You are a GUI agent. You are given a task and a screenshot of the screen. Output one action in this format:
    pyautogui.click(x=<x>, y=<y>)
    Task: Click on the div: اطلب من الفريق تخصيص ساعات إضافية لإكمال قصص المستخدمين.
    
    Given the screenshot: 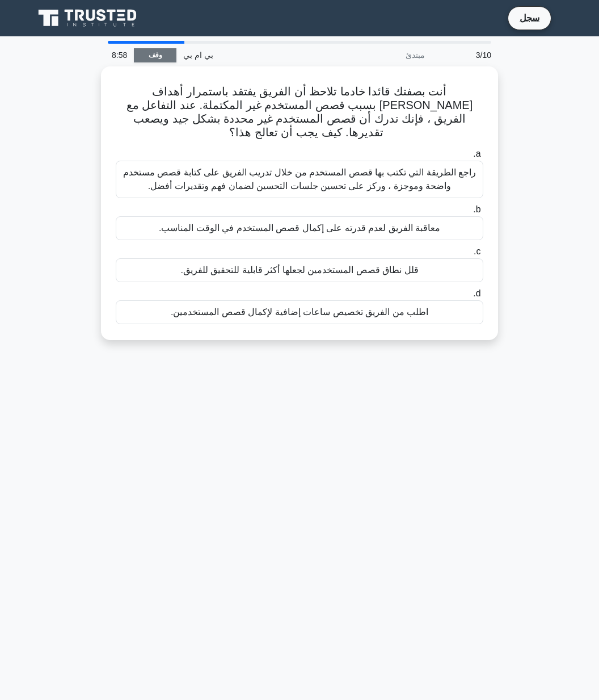 What is the action you would take?
    pyautogui.click(x=300, y=312)
    